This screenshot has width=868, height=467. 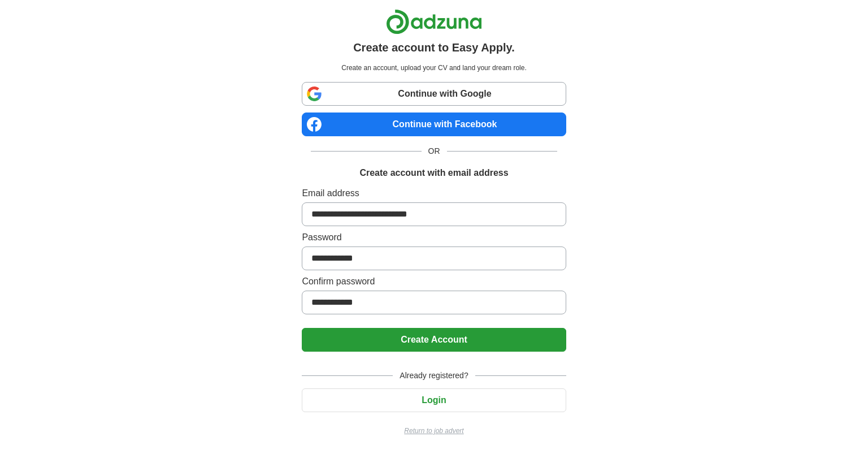 What do you see at coordinates (434, 151) in the screenshot?
I see `span: OR` at bounding box center [434, 151].